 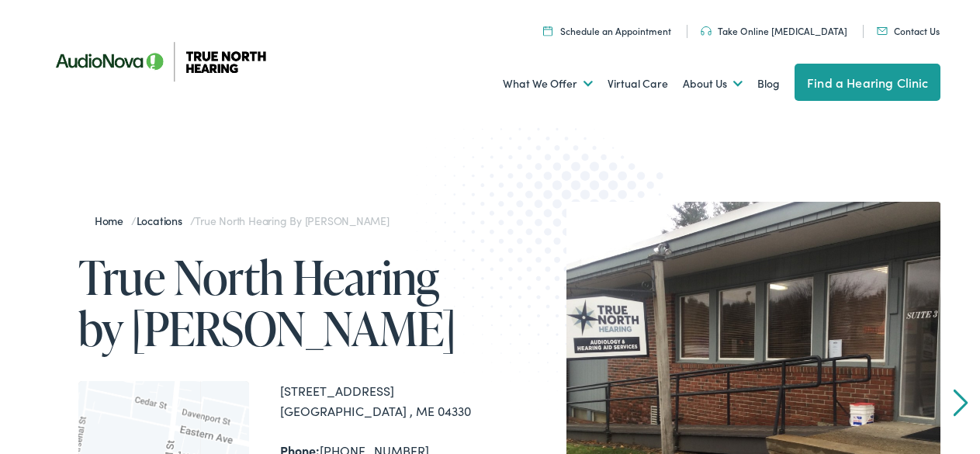 What do you see at coordinates (113, 221) in the screenshot?
I see `a: Home` at bounding box center [113, 221].